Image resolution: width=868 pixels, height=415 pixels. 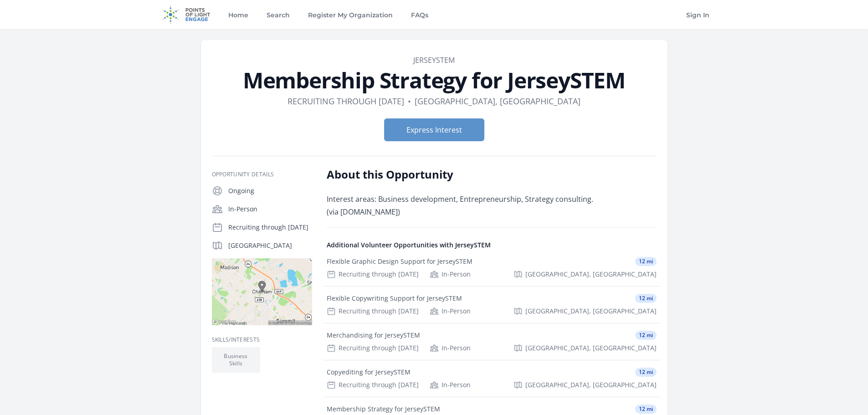 What do you see at coordinates (262, 340) in the screenshot?
I see `h3: Skills/Interests` at bounding box center [262, 340].